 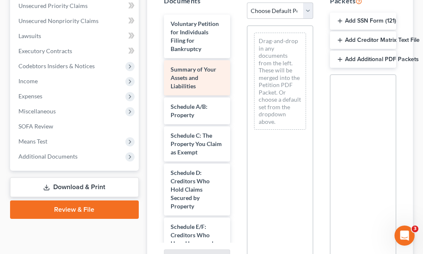 I want to click on span: Schedule C: The Property You Claim as Exempt, so click(x=196, y=144).